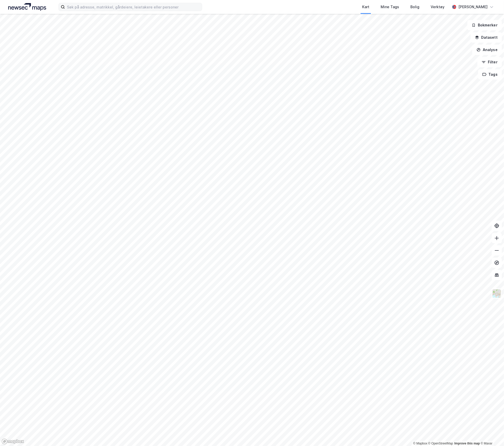  What do you see at coordinates (390, 7) in the screenshot?
I see `div: Mine Tags` at bounding box center [390, 7].